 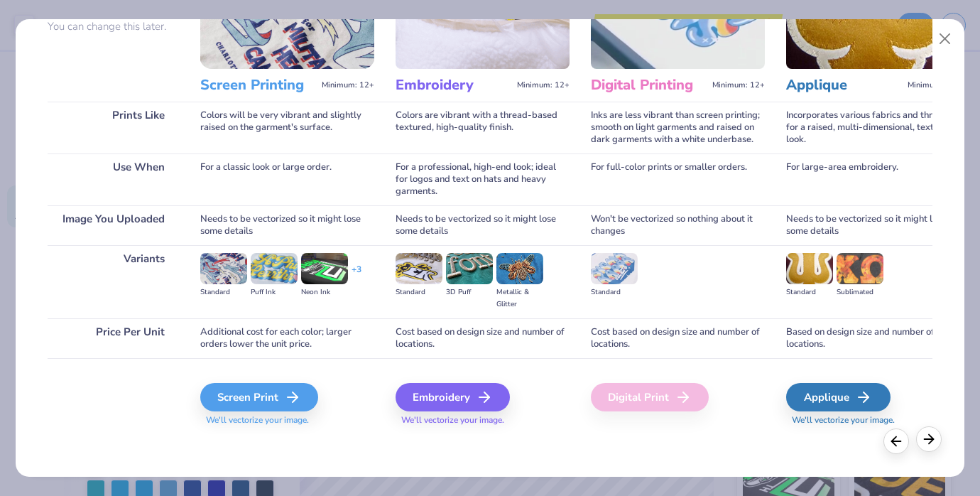 I want to click on div: 3D Puff, so click(x=470, y=292).